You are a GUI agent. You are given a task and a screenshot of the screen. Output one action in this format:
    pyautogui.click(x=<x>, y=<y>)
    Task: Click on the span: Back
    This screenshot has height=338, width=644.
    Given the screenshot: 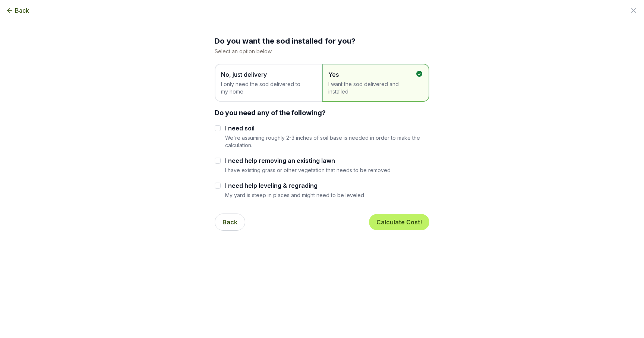 What is the action you would take?
    pyautogui.click(x=22, y=11)
    